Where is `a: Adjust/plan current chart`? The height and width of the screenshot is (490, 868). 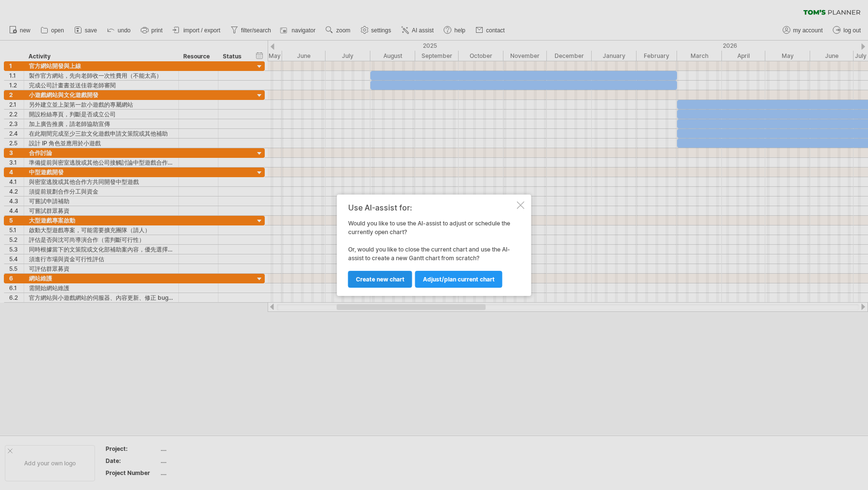
a: Adjust/plan current chart is located at coordinates (459, 279).